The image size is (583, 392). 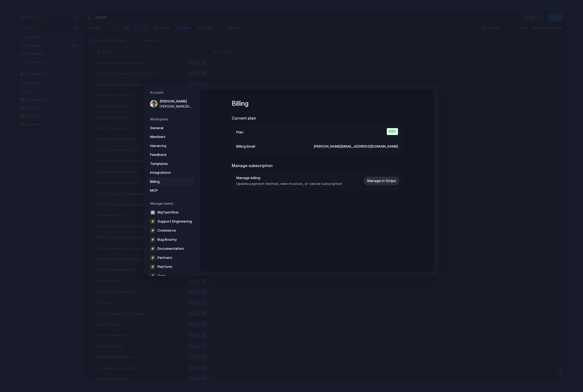 I want to click on h5: Manage teams, so click(x=173, y=204).